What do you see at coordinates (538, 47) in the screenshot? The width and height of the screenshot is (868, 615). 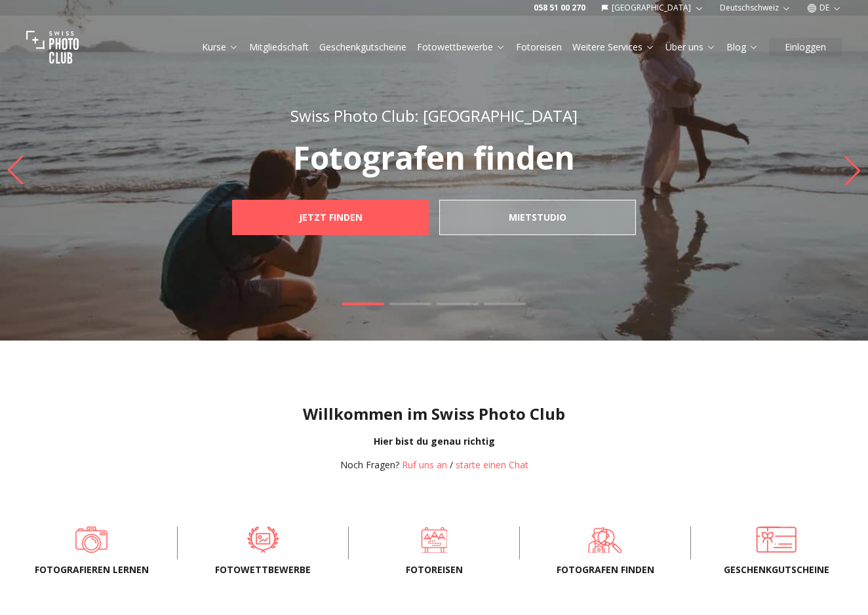 I see `button: Fotoreisen` at bounding box center [538, 47].